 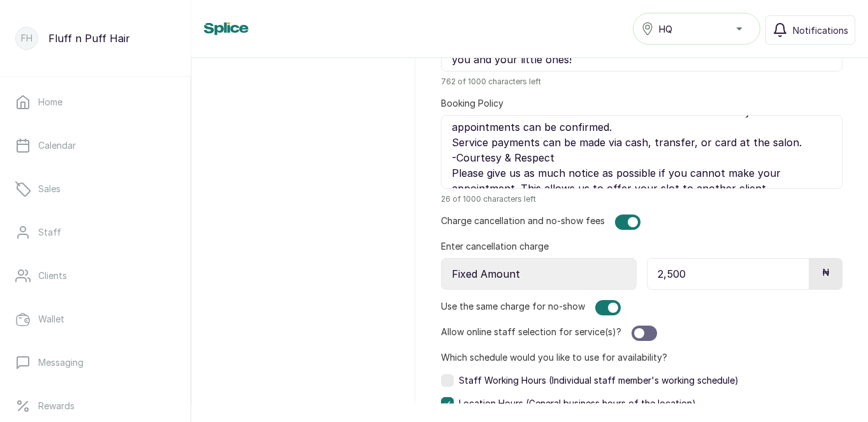 What do you see at coordinates (56, 406) in the screenshot?
I see `p: Rewards` at bounding box center [56, 406].